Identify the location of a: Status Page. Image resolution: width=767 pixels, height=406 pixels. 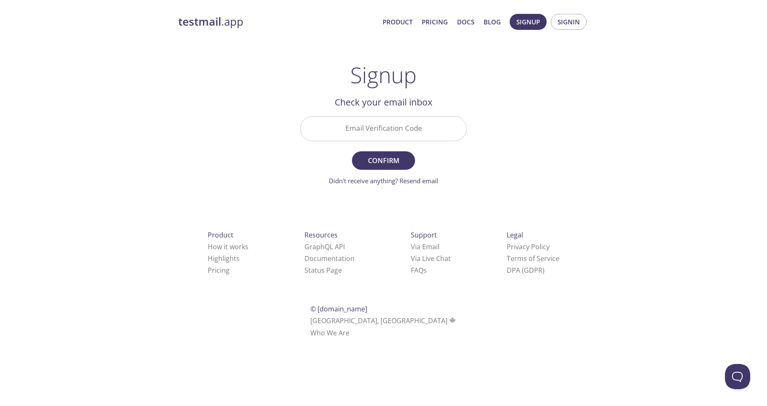
(323, 270).